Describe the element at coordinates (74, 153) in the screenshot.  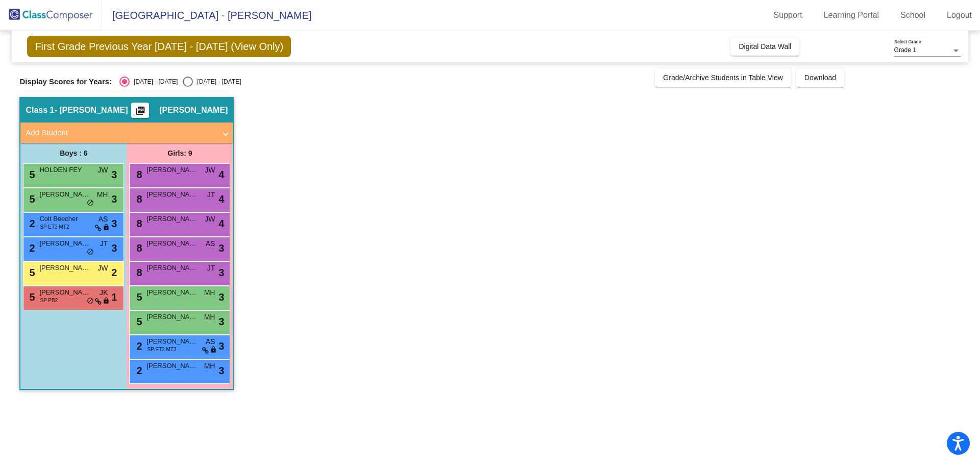
I see `div: Boys : 6` at that location.